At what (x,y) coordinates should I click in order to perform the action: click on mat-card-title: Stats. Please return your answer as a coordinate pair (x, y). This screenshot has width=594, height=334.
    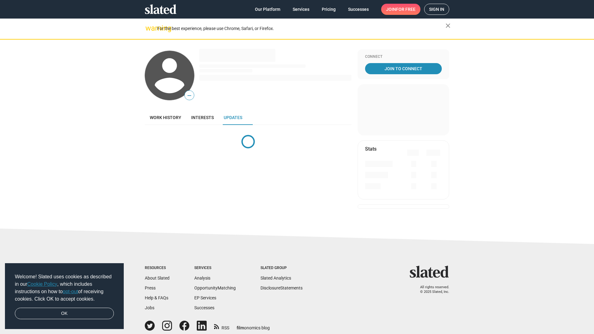
    Looking at the image, I should click on (371, 149).